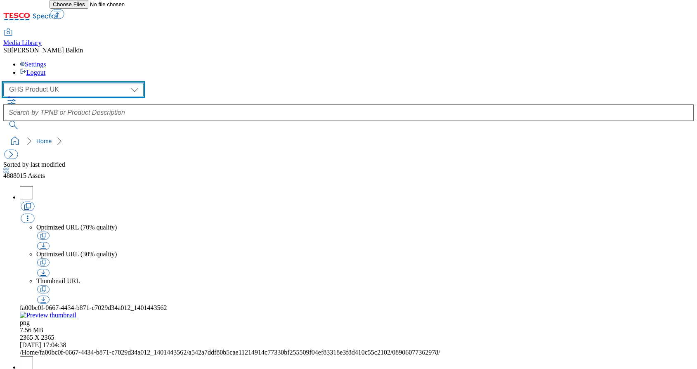 This screenshot has height=369, width=697. What do you see at coordinates (33, 72) in the screenshot?
I see `a: Logout` at bounding box center [33, 72].